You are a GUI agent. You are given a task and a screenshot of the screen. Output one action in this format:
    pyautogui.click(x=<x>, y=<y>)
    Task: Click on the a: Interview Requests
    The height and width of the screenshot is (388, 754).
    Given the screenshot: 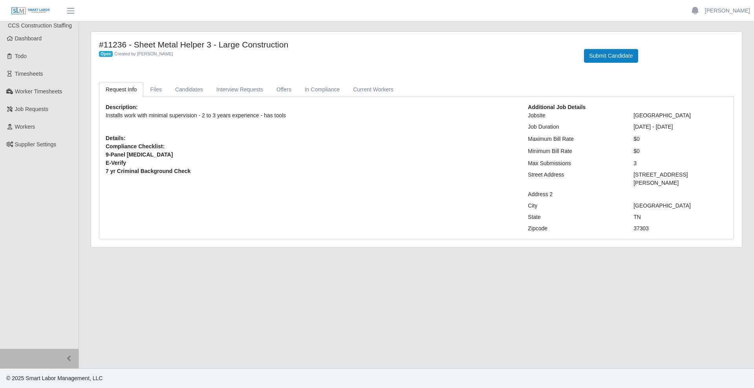 What is the action you would take?
    pyautogui.click(x=240, y=90)
    